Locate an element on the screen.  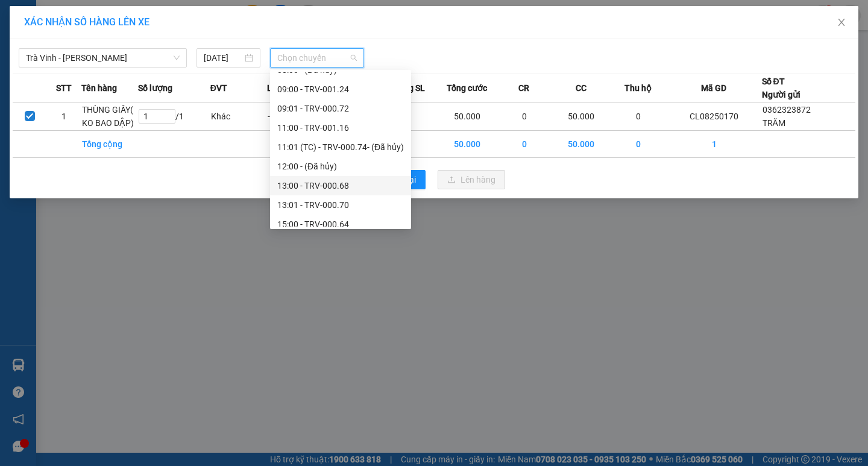
span: TÂN is located at coordinates (74, 71).